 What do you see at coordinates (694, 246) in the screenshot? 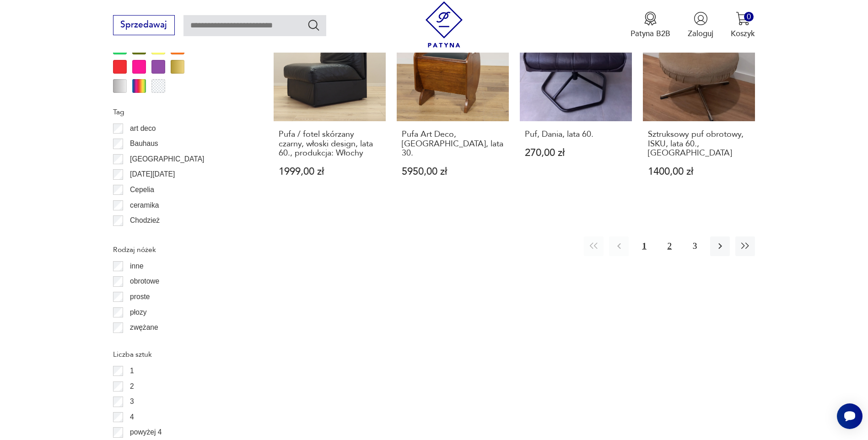
I see `button: 3` at bounding box center [694, 246].